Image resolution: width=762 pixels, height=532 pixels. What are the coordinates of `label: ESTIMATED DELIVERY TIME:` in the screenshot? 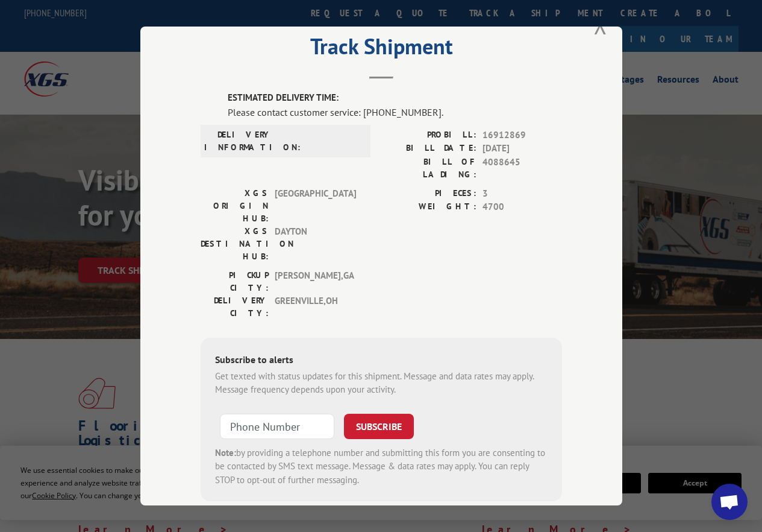 It's located at (395, 98).